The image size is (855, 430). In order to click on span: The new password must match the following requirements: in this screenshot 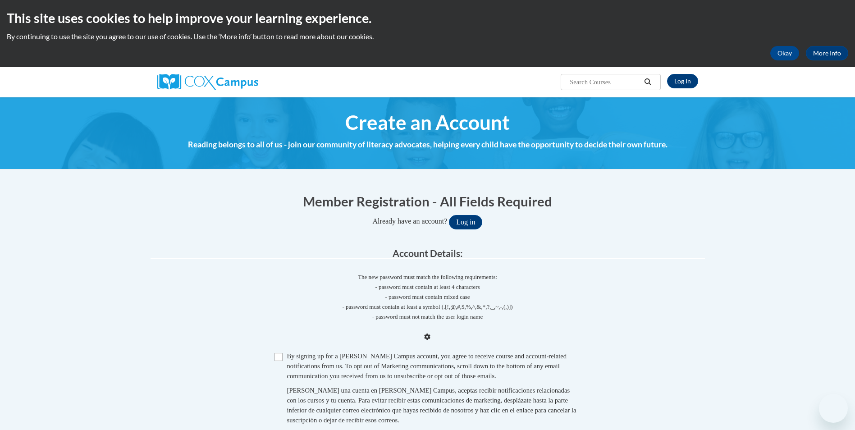, I will do `click(427, 277)`.